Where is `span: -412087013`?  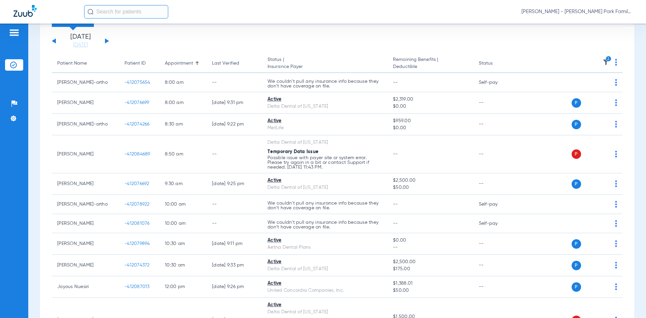 span: -412087013 is located at coordinates (137, 287).